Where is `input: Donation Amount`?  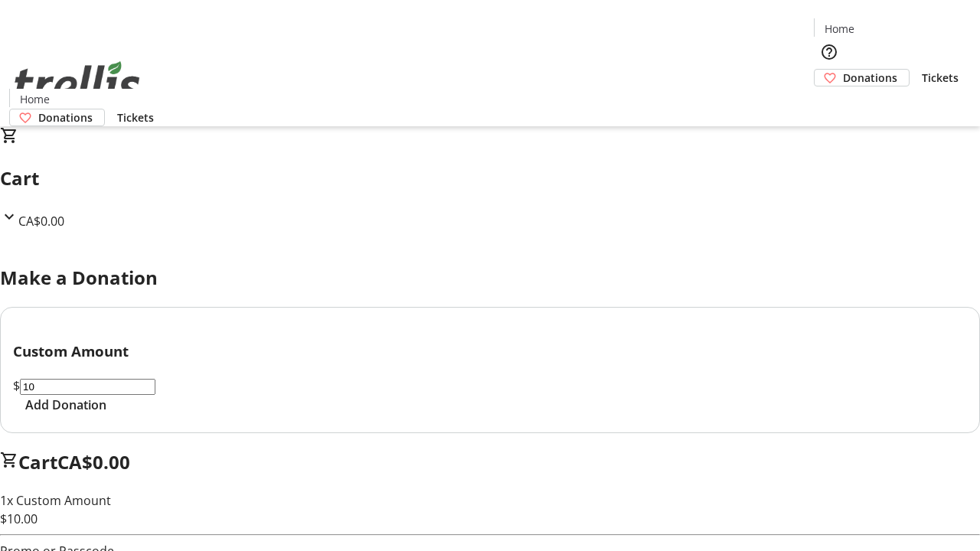 input: Donation Amount is located at coordinates (87, 387).